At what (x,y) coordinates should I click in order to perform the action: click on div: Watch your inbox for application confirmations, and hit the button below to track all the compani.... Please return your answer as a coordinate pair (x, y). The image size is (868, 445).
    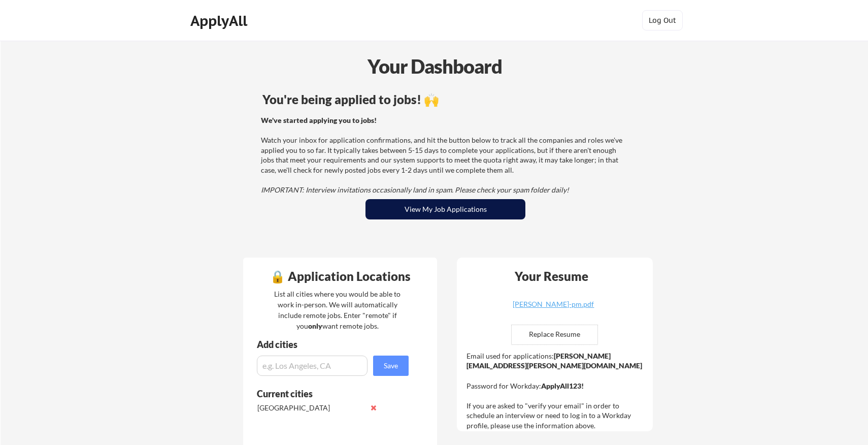
    Looking at the image, I should click on (443, 155).